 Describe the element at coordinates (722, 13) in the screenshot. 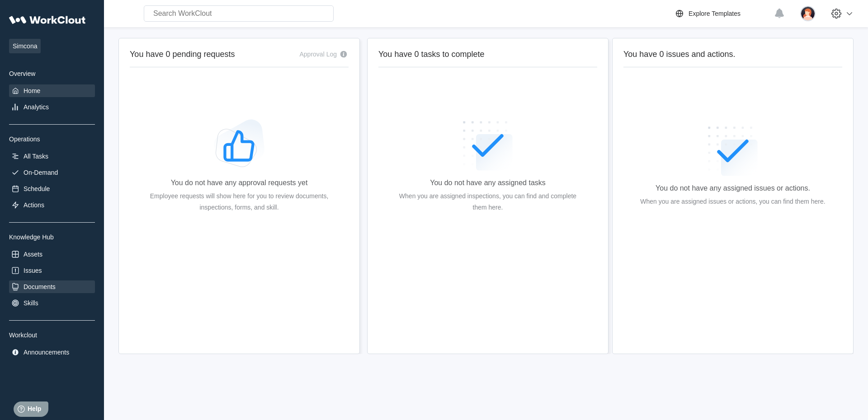

I see `a: Explore Templates` at that location.